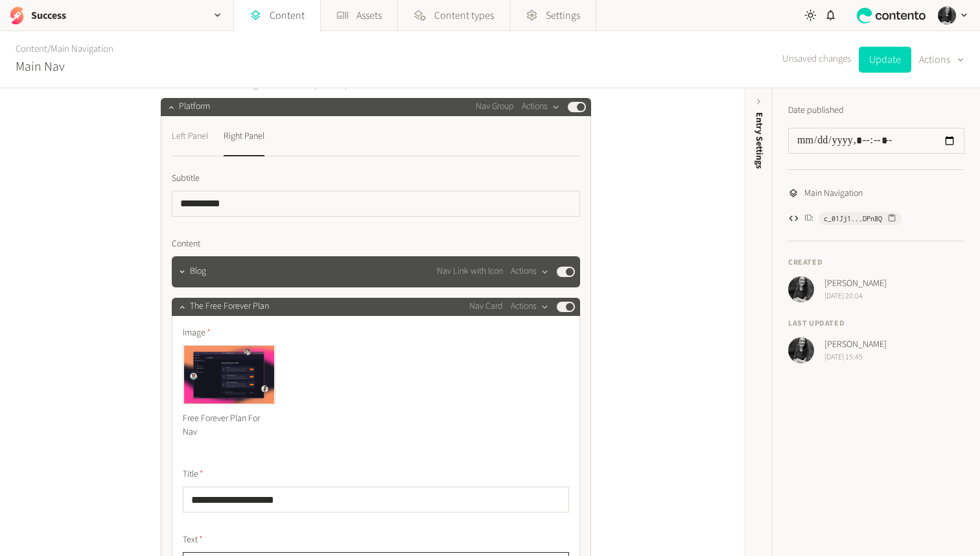 This screenshot has height=556, width=980. What do you see at coordinates (563, 15) in the screenshot?
I see `span: Settings` at bounding box center [563, 15].